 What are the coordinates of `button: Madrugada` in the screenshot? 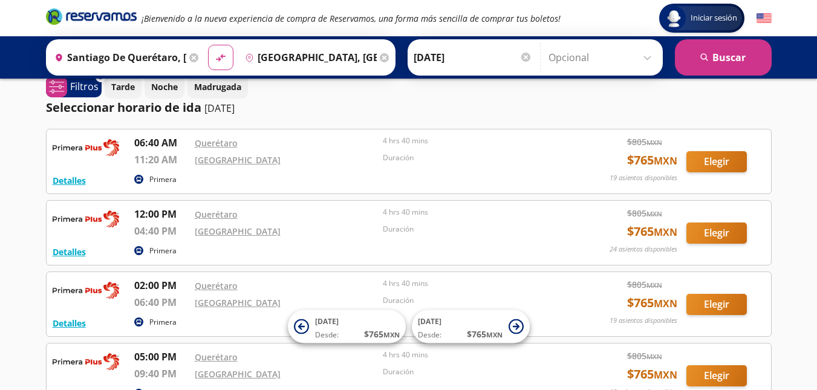 It's located at (218, 87).